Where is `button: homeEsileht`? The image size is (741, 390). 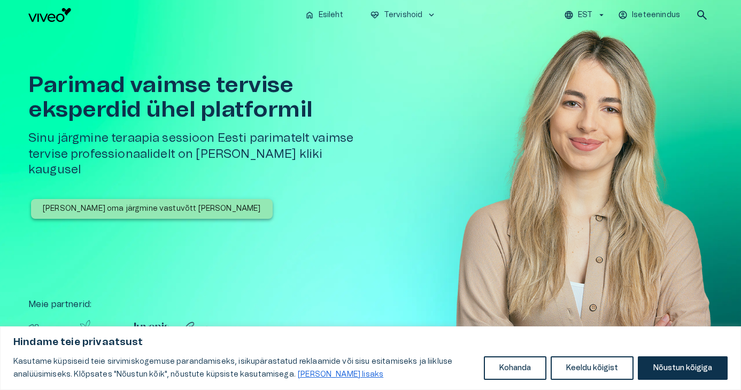
button: homeEsileht is located at coordinates (325, 15).